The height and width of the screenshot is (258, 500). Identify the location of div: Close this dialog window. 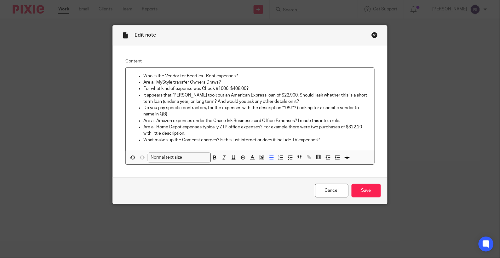
(375, 35).